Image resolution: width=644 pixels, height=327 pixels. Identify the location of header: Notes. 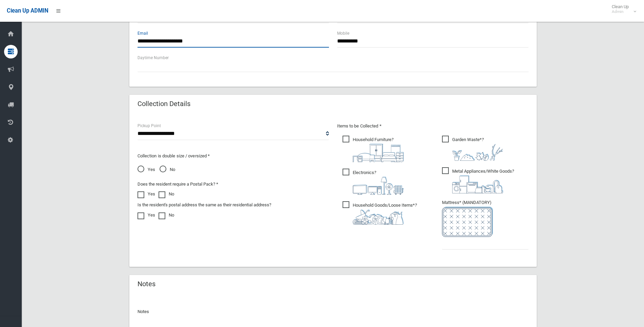
(146, 284).